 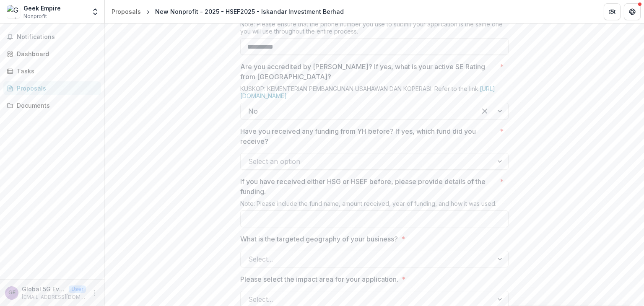 What do you see at coordinates (250, 12) in the screenshot?
I see `div: New Nonprofit - 2025 - HSEF2025 - Iskandar Investment Berhad` at bounding box center [250, 12].